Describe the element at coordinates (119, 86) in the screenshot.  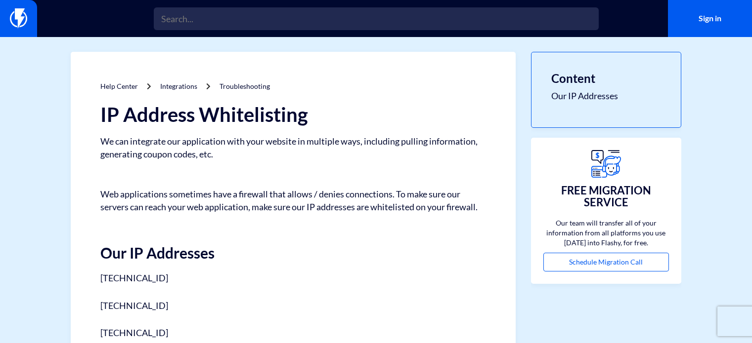
I see `a: Help Center` at that location.